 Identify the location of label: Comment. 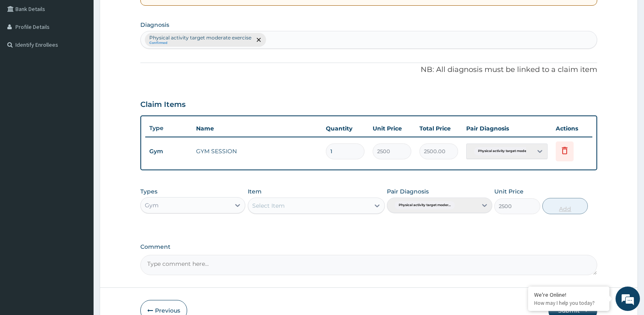
(369, 247).